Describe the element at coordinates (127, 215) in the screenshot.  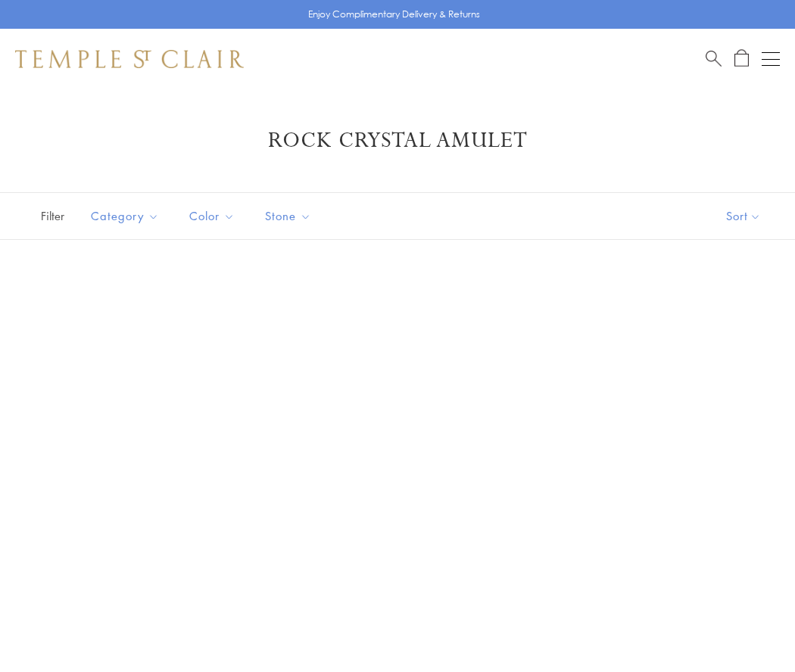
I see `span: Category` at that location.